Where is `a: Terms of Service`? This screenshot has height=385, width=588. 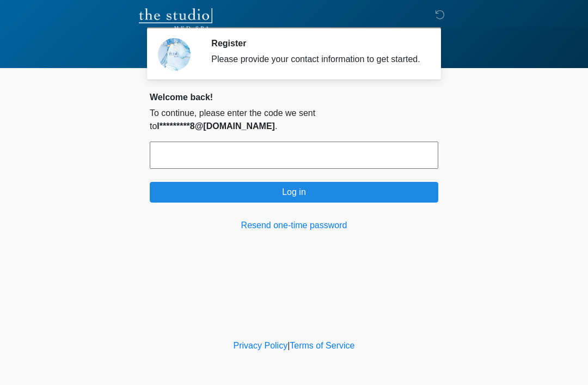
a: Terms of Service is located at coordinates (322, 345).